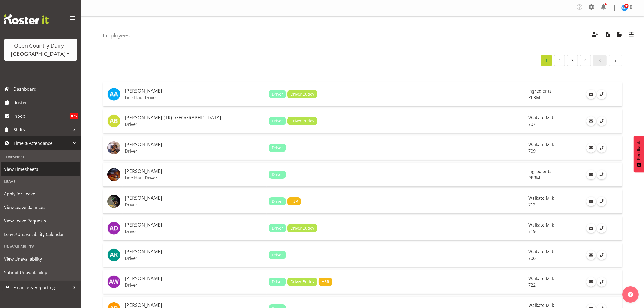 The height and width of the screenshot is (308, 644). I want to click on img: andy-webb8163.jpg, so click(114, 282).